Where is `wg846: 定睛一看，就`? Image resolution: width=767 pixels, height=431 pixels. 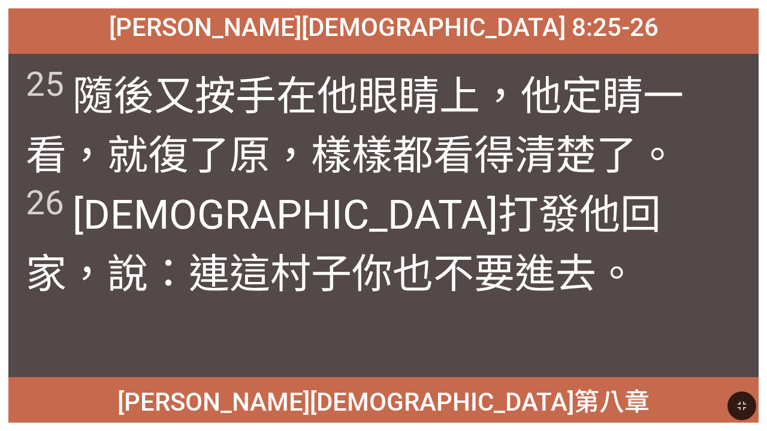
wg846: 定睛一看，就 is located at coordinates (355, 185).